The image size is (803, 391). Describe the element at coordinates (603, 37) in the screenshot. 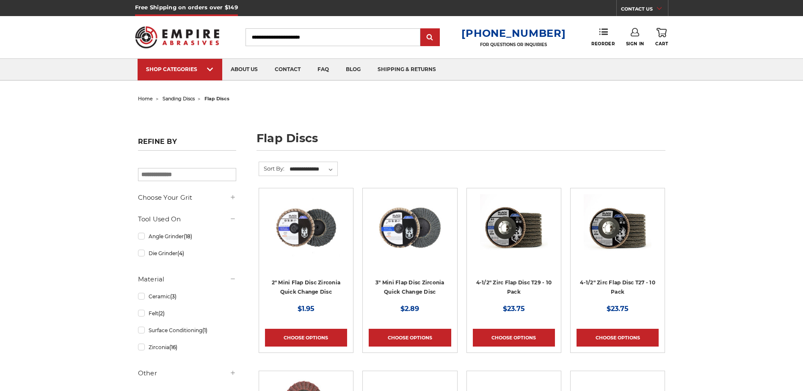

I see `a: Reorder` at that location.